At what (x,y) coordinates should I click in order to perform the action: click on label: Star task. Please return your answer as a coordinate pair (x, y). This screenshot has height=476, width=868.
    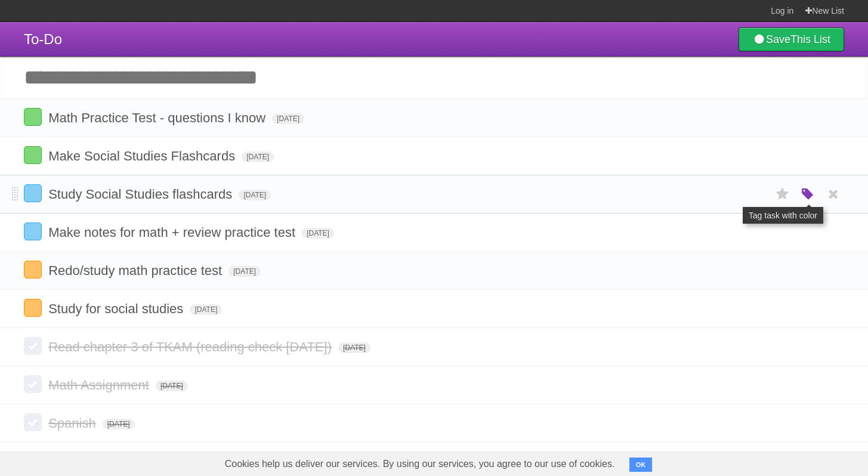
    Looking at the image, I should click on (783, 194).